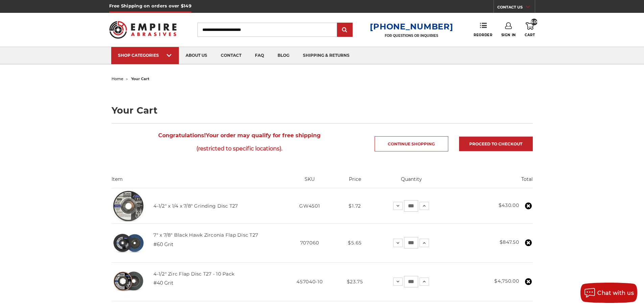  Describe the element at coordinates (182, 136) in the screenshot. I see `strong: Congratulations!` at that location.